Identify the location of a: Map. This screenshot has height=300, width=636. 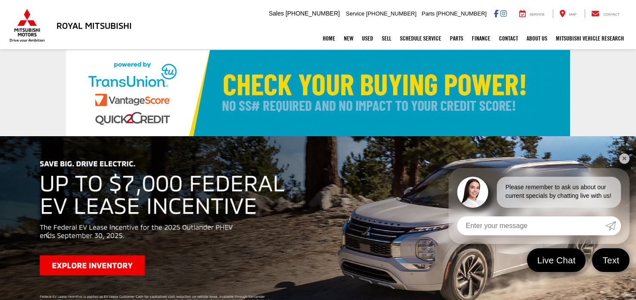
(568, 14).